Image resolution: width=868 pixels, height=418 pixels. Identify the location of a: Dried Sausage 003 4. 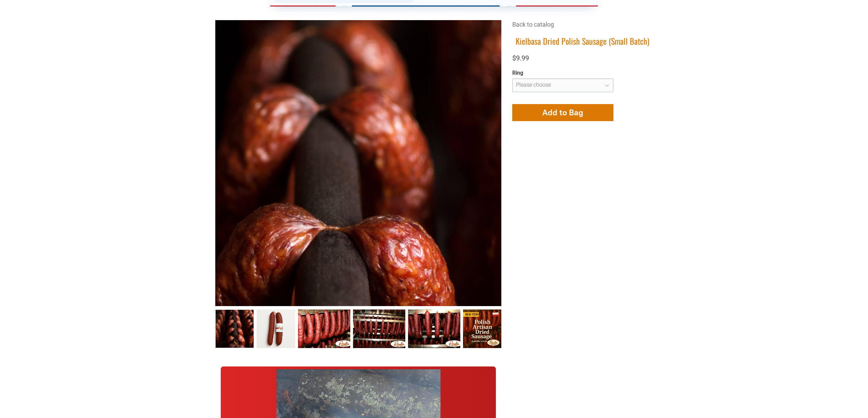
(434, 329).